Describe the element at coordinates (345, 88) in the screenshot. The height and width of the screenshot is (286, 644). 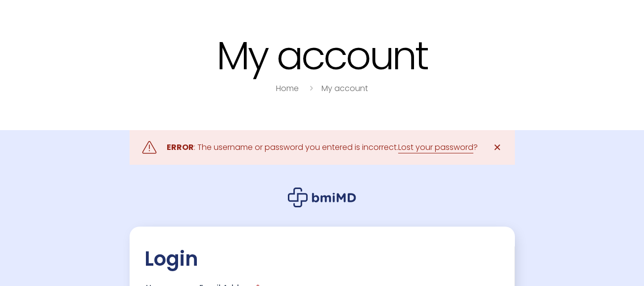
I see `a: My account` at that location.